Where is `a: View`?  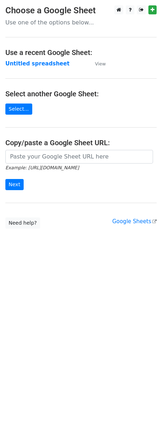 a: View is located at coordinates (97, 64).